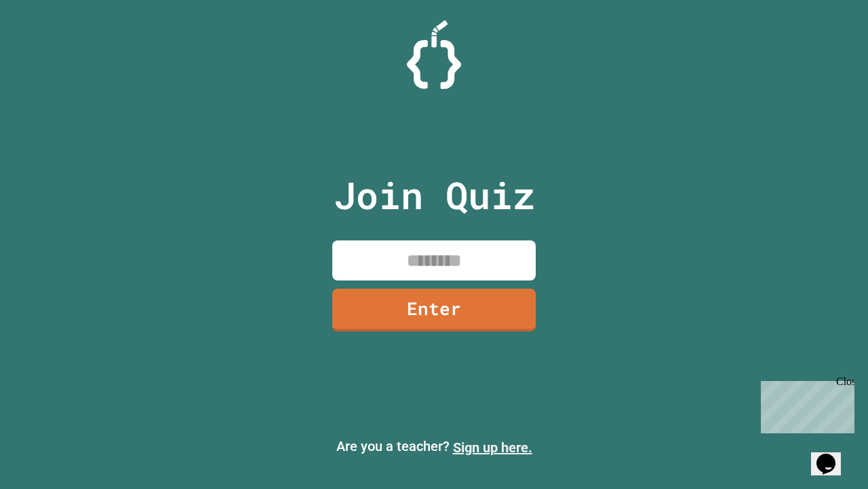 The height and width of the screenshot is (489, 868). Describe the element at coordinates (434, 195) in the screenshot. I see `p: Join Quiz` at that location.